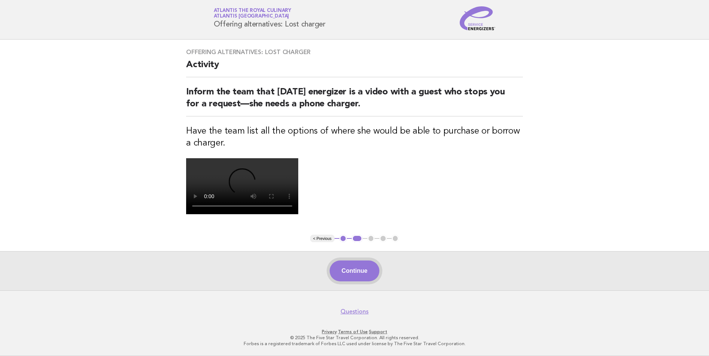 Image resolution: width=709 pixels, height=356 pixels. Describe the element at coordinates (343, 239) in the screenshot. I see `button: 1` at that location.